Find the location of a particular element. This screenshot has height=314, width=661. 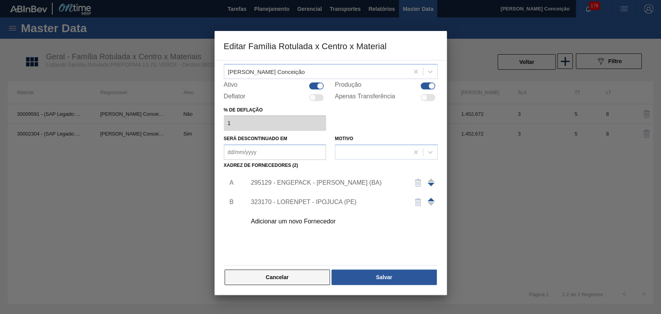

label: % de deflação is located at coordinates (275, 110).